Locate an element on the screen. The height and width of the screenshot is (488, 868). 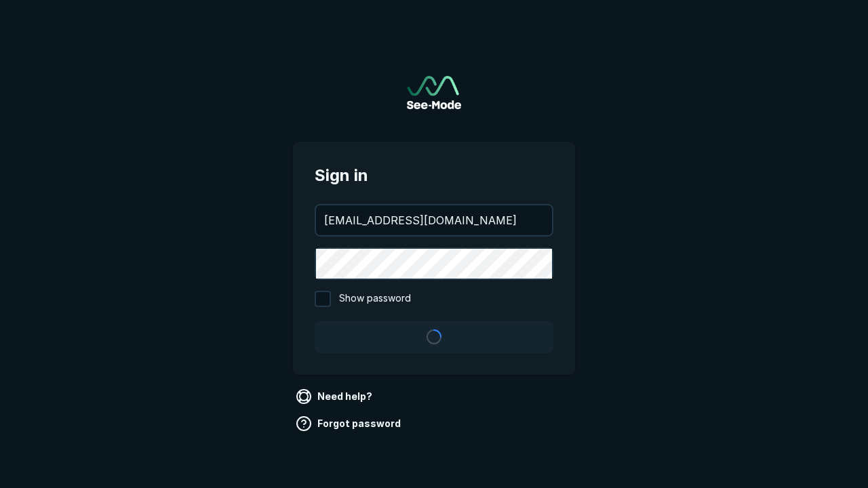
a: Go to sign in is located at coordinates (434, 92).